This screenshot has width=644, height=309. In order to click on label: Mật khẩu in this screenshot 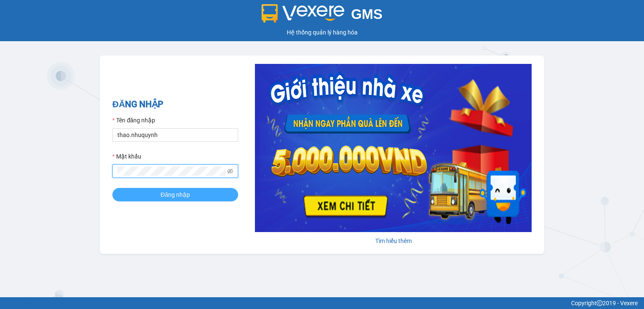, I will do `click(127, 157)`.